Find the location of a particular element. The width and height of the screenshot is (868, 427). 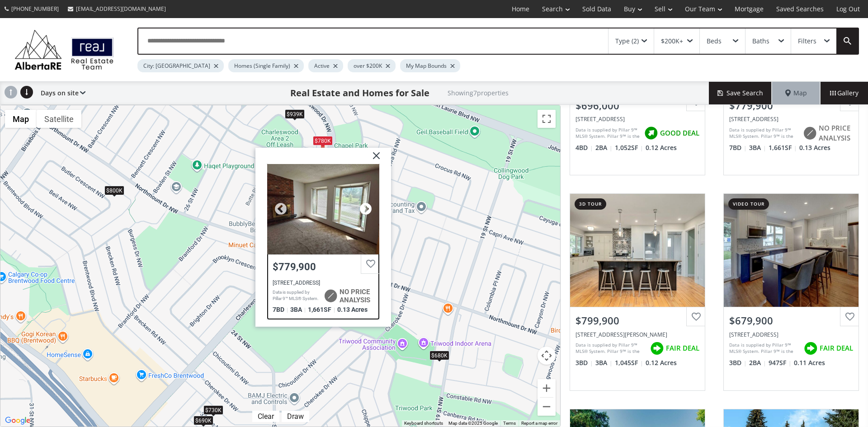

div: over $200K is located at coordinates (371, 66).